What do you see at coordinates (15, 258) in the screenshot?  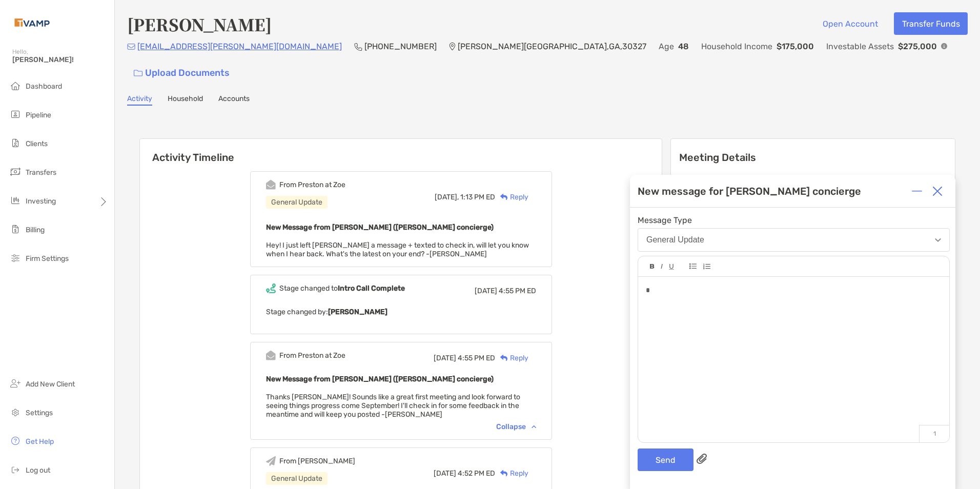 I see `img: firm-settings icon` at bounding box center [15, 258].